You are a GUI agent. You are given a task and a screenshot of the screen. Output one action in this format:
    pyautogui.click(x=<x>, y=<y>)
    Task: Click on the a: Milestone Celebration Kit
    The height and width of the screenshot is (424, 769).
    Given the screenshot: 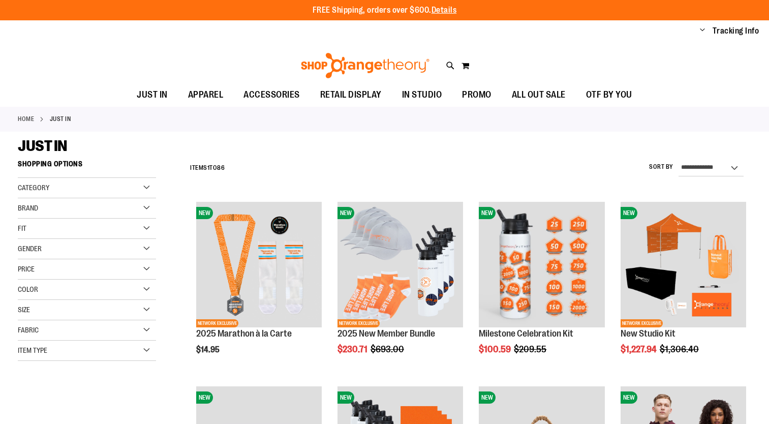 What is the action you would take?
    pyautogui.click(x=526, y=333)
    